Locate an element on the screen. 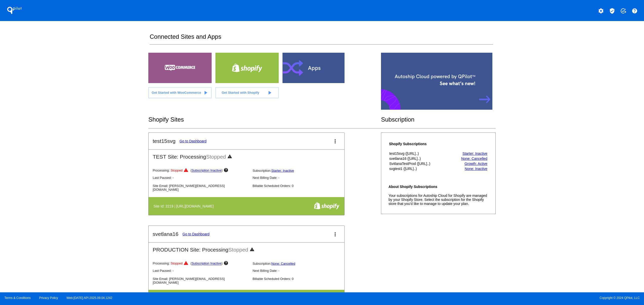  h1: QPilot is located at coordinates (14, 10).